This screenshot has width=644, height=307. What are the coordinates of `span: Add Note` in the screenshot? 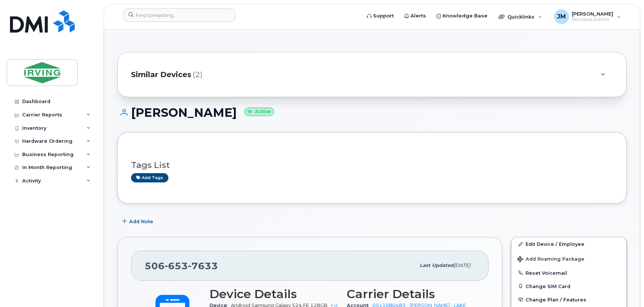 It's located at (141, 221).